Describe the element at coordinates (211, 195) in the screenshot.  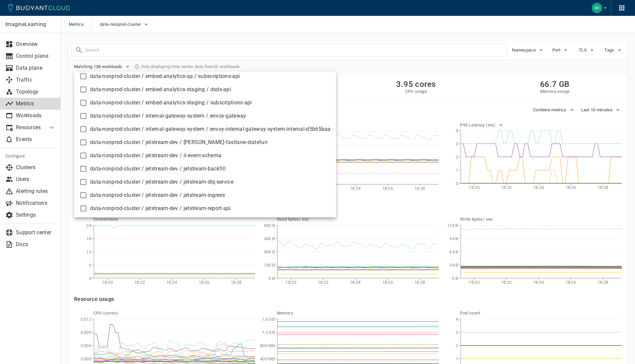
I see `span: data-nonprod-cluster / jetstream-dev / jetstream-ingress` at that location.